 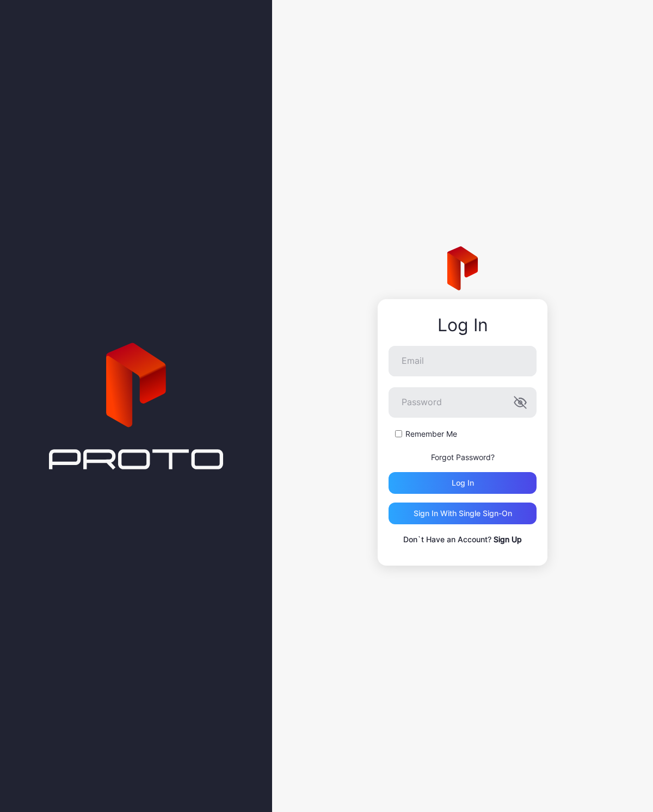 What do you see at coordinates (463, 325) in the screenshot?
I see `div: Log In` at bounding box center [463, 325].